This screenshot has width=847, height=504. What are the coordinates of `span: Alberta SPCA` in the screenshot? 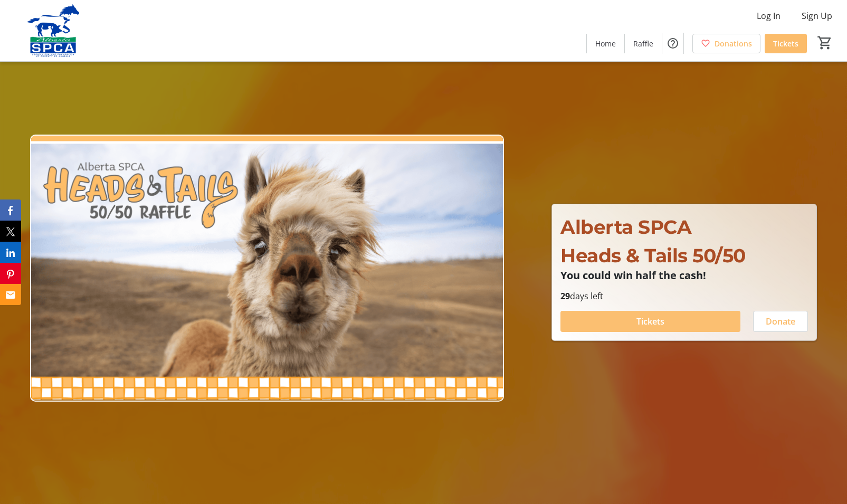 It's located at (626, 227).